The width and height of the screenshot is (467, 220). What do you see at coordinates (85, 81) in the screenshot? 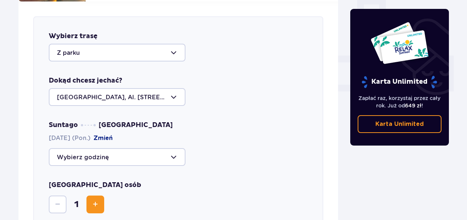
I see `p: Dokąd chcesz jechać?` at bounding box center [85, 81].